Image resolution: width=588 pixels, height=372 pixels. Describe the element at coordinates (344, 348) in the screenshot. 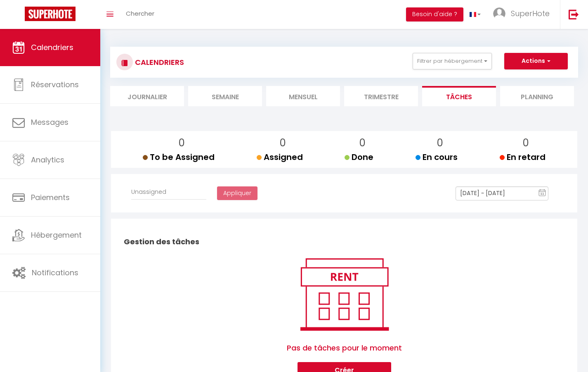

I see `span: Pas de tâches pour le moment` at that location.